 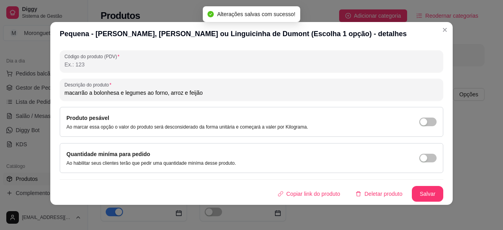 I want to click on button: Copiar link do produto, so click(x=309, y=194).